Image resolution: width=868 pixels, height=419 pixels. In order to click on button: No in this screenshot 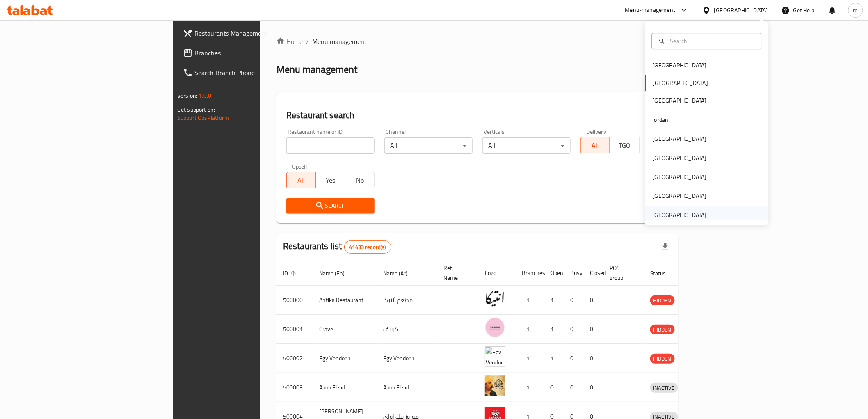, I will do `click(360, 180)`.